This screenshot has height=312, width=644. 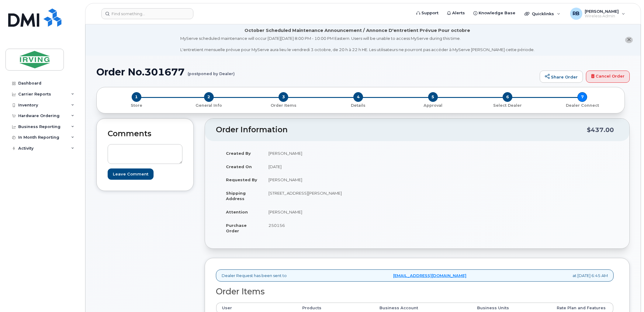 I want to click on p: Order Items, so click(x=284, y=106).